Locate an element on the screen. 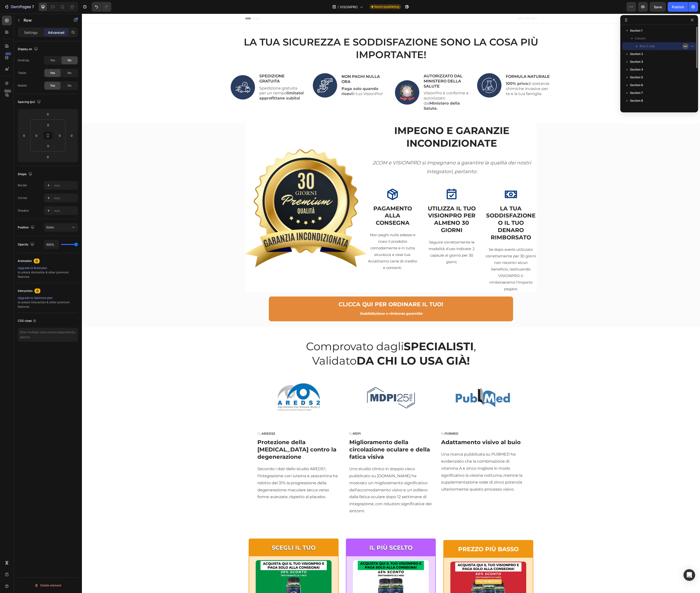 The width and height of the screenshot is (700, 593). div: Opacity is located at coordinates (26, 245).